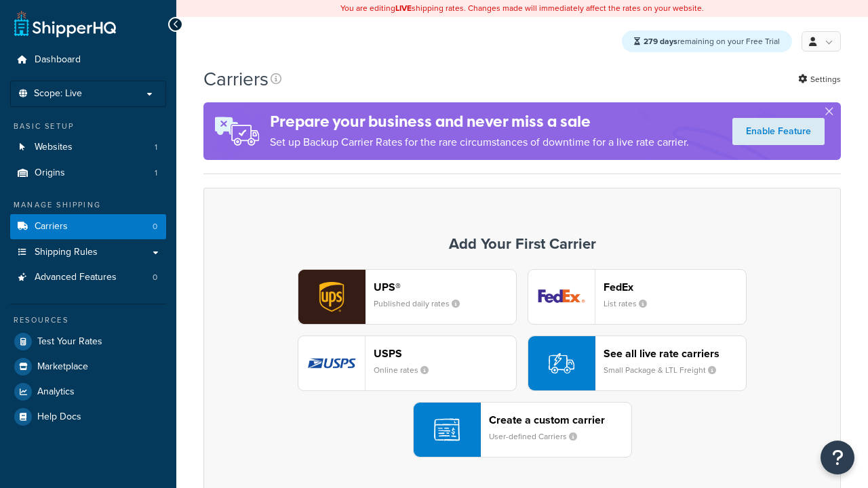 This screenshot has height=488, width=868. I want to click on span: Origins, so click(50, 173).